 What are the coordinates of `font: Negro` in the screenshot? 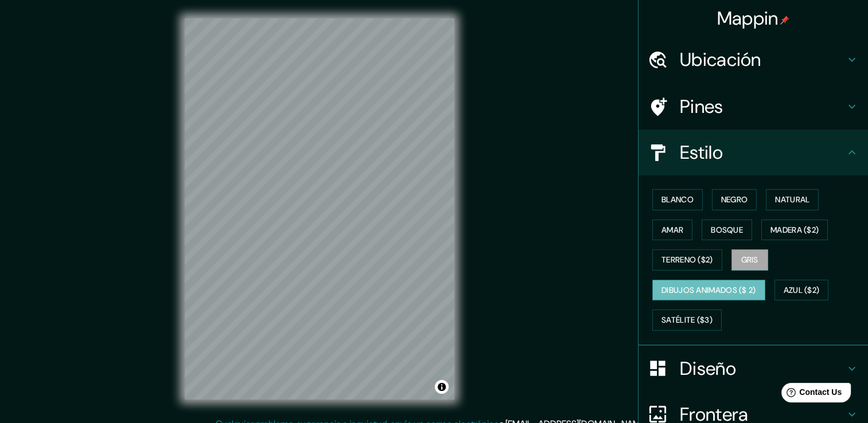 It's located at (735, 200).